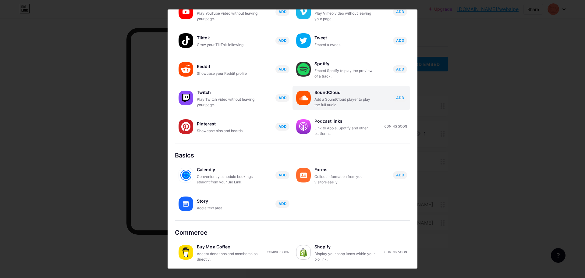 This screenshot has width=585, height=278. Describe the element at coordinates (227, 45) in the screenshot. I see `div: Grow your TikTok following` at that location.